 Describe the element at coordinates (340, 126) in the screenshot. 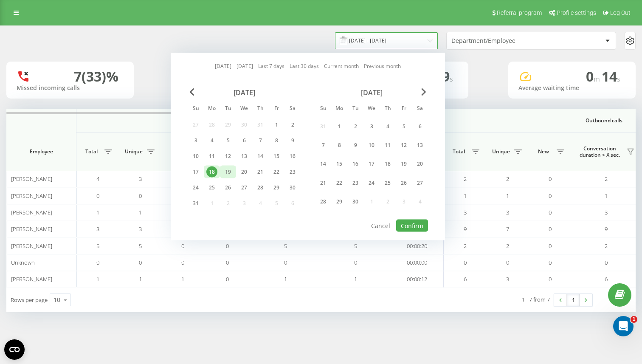

I see `div: 1` at that location.